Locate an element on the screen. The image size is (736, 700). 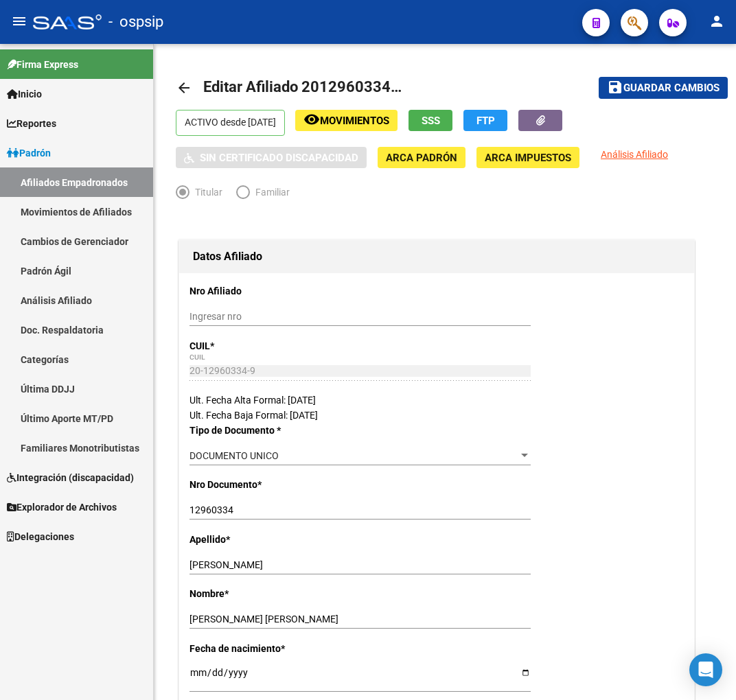
span: ARCA Impuestos is located at coordinates (528, 158).